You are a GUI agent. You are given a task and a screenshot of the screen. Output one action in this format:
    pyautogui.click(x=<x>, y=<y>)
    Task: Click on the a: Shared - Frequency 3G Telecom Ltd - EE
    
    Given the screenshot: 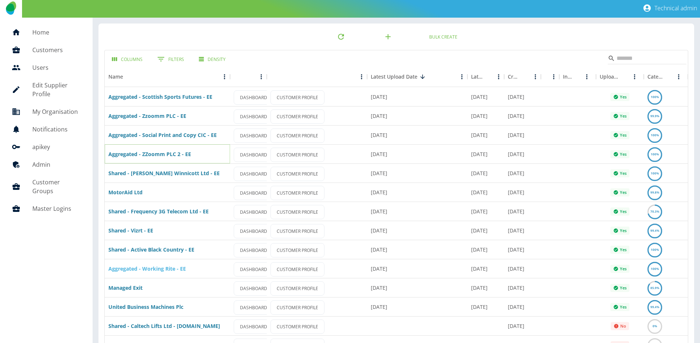 What is the action you would take?
    pyautogui.click(x=158, y=211)
    